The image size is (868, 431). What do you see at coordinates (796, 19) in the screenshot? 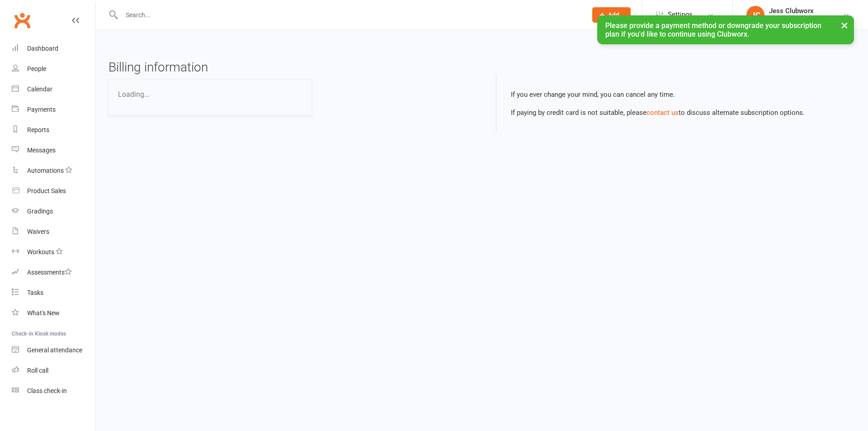
I see `div: The Fight Business` at bounding box center [796, 19].